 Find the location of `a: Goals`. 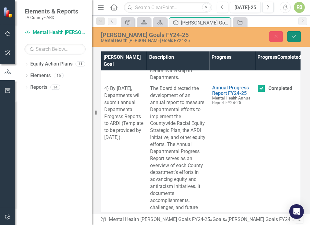

a: Goals is located at coordinates (219, 219).